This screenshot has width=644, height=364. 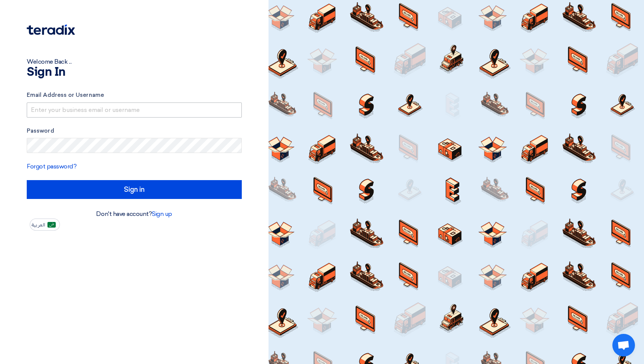 I want to click on img: Teradix logo, so click(x=50, y=30).